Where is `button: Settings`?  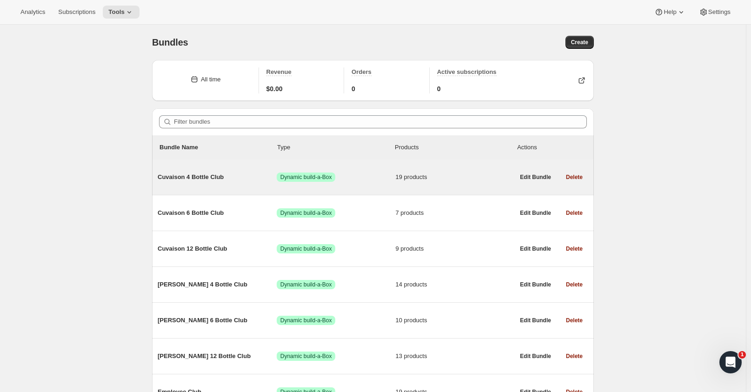
button: Settings is located at coordinates (714, 12).